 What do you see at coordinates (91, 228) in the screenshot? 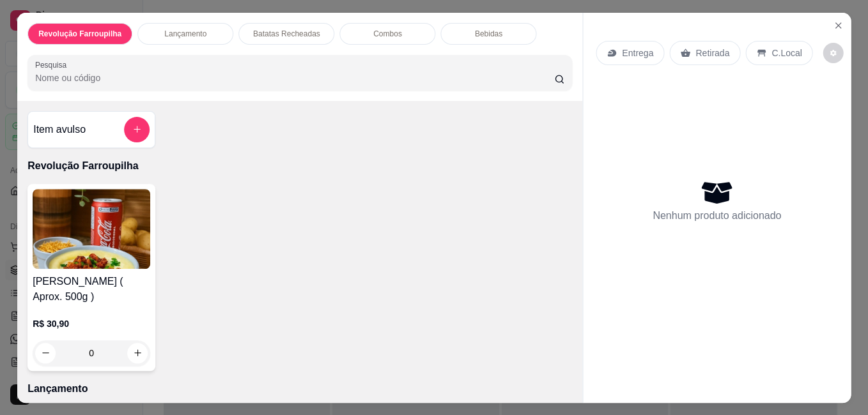
I see `img: product-image` at bounding box center [91, 228].